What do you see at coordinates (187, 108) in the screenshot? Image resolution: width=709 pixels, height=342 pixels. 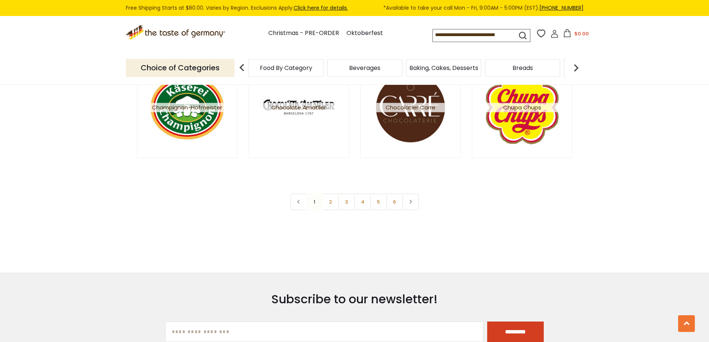 I see `span: Champignon-Hofmeister` at bounding box center [187, 108].